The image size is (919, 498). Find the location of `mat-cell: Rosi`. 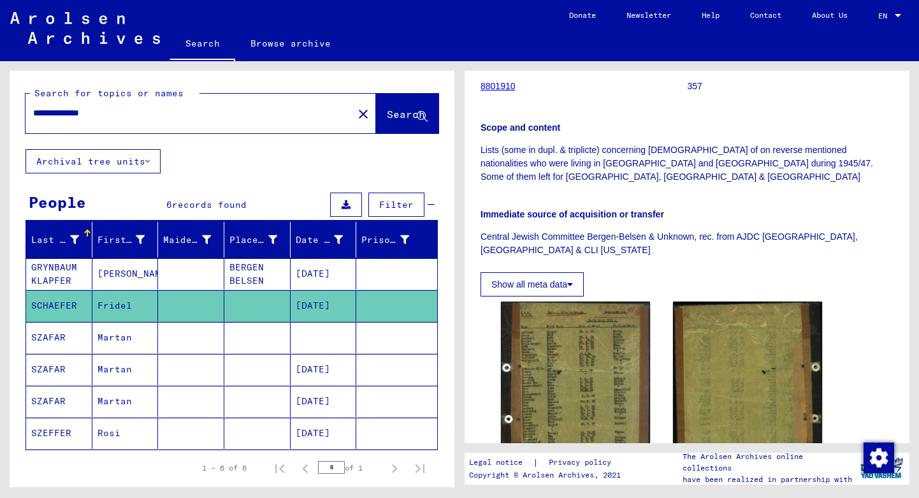

mat-cell: Rosi is located at coordinates (126, 433).